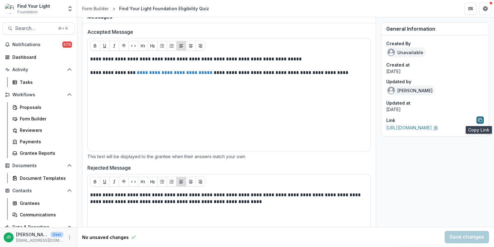 The image size is (494, 247). What do you see at coordinates (467, 237) in the screenshot?
I see `button: Save changes` at bounding box center [467, 237].